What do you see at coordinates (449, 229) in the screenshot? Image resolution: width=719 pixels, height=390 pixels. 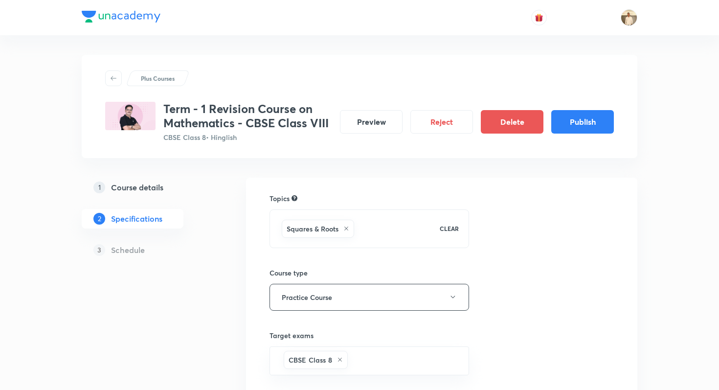 I see `p: CLEAR` at bounding box center [449, 229].